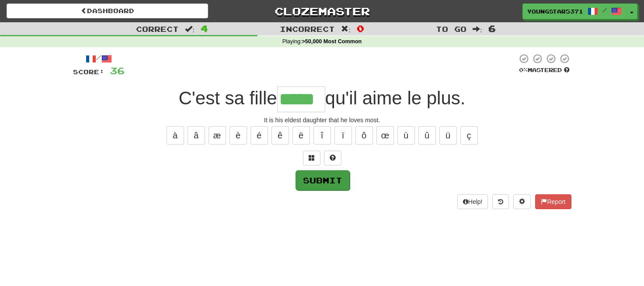 The image size is (644, 286). I want to click on button: ü, so click(448, 135).